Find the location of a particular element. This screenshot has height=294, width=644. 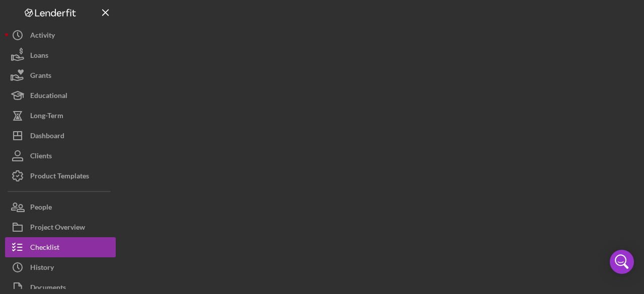

a: Educational is located at coordinates (60, 95).